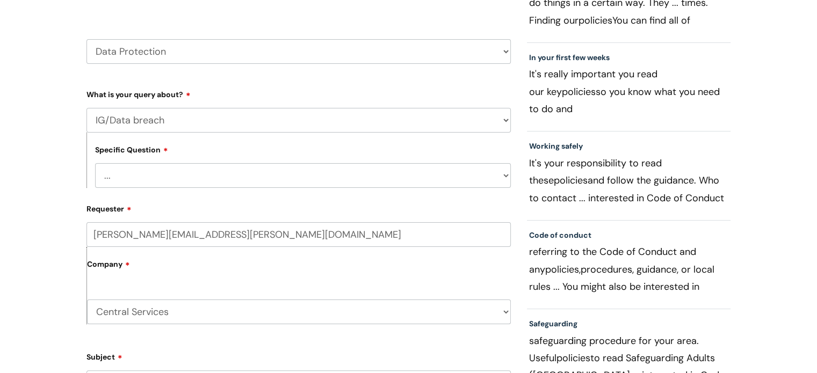  Describe the element at coordinates (299, 93) in the screenshot. I see `label: What is your query about?` at that location.